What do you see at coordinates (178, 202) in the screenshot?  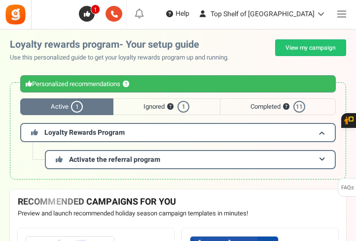 I see `h4: RECOMMENDED CAMPAIGNS FOR YOU` at bounding box center [178, 202].